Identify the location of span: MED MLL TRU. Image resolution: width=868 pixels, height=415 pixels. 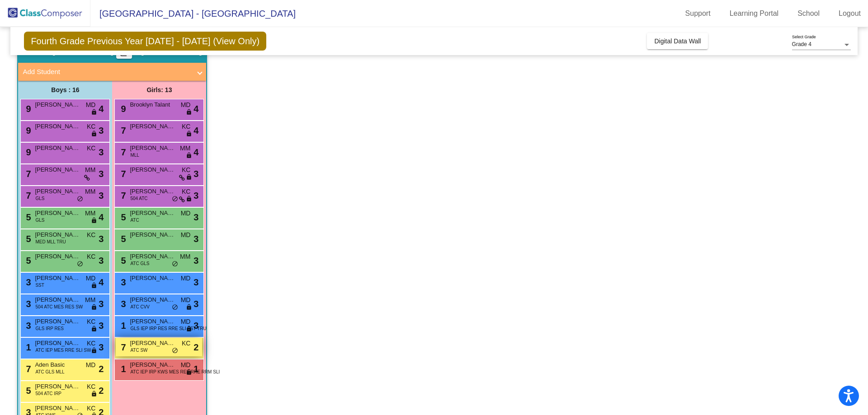
(50, 241).